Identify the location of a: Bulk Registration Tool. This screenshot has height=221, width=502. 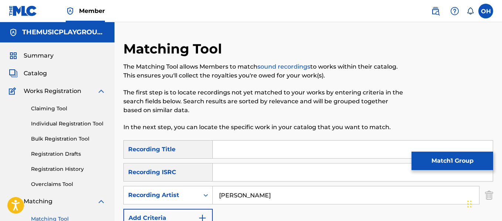
(68, 139).